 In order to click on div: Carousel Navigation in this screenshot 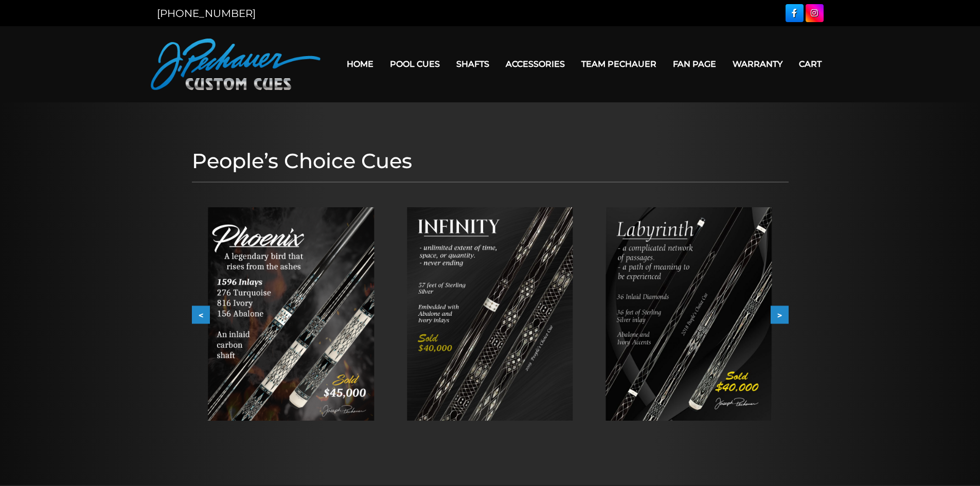, I will do `click(490, 315)`.